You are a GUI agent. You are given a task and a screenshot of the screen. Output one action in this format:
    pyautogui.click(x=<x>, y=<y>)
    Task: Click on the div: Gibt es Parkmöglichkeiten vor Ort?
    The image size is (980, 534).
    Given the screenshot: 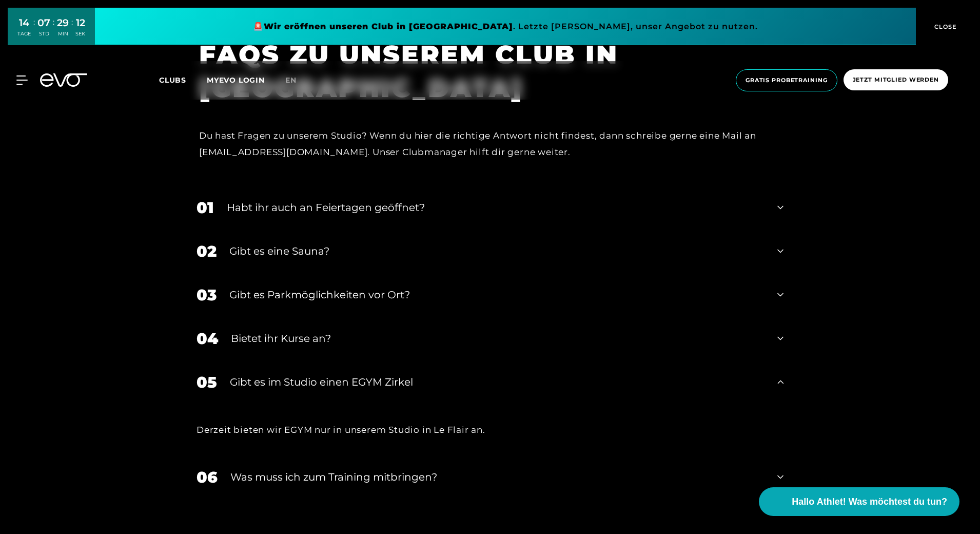 What is the action you would take?
    pyautogui.click(x=496, y=294)
    